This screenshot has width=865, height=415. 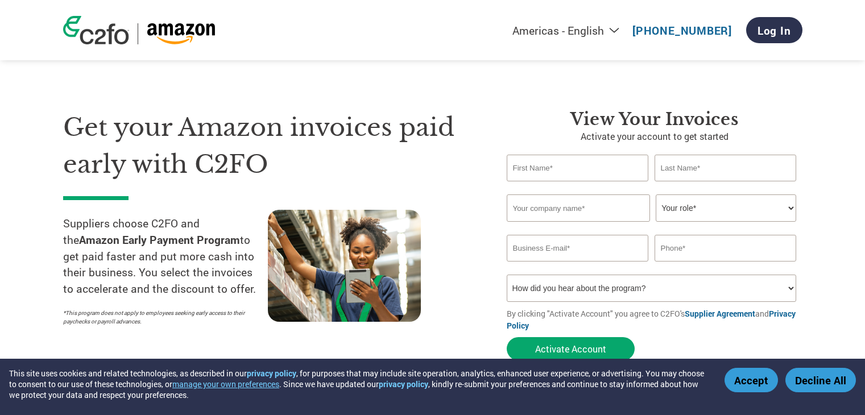 What do you see at coordinates (726, 266) in the screenshot?
I see `div: Inavlid Phone Number` at bounding box center [726, 266].